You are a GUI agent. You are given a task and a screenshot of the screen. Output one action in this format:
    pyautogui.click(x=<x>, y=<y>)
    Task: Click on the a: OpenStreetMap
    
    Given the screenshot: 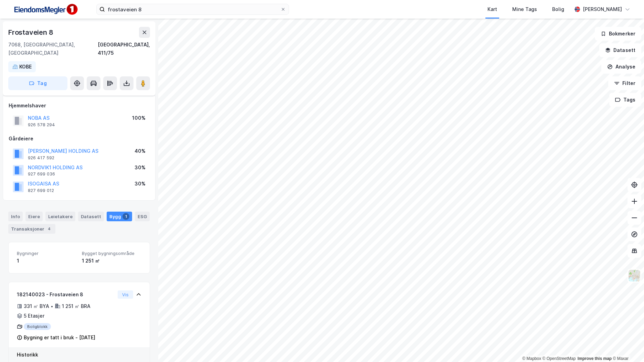 What is the action you would take?
    pyautogui.click(x=559, y=358)
    